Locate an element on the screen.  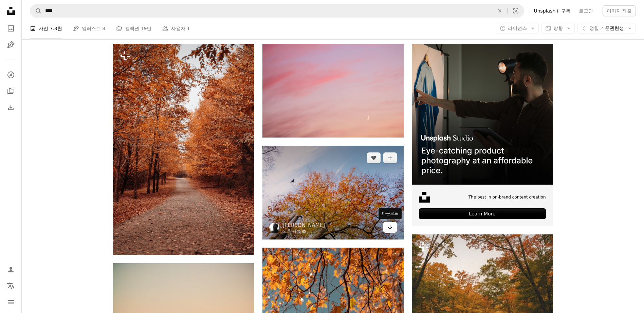
div: Learn More is located at coordinates (482, 214).